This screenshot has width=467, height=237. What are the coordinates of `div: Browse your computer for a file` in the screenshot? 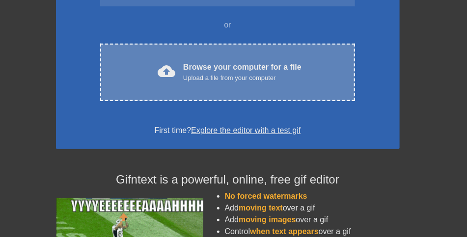 It's located at (242, 72).